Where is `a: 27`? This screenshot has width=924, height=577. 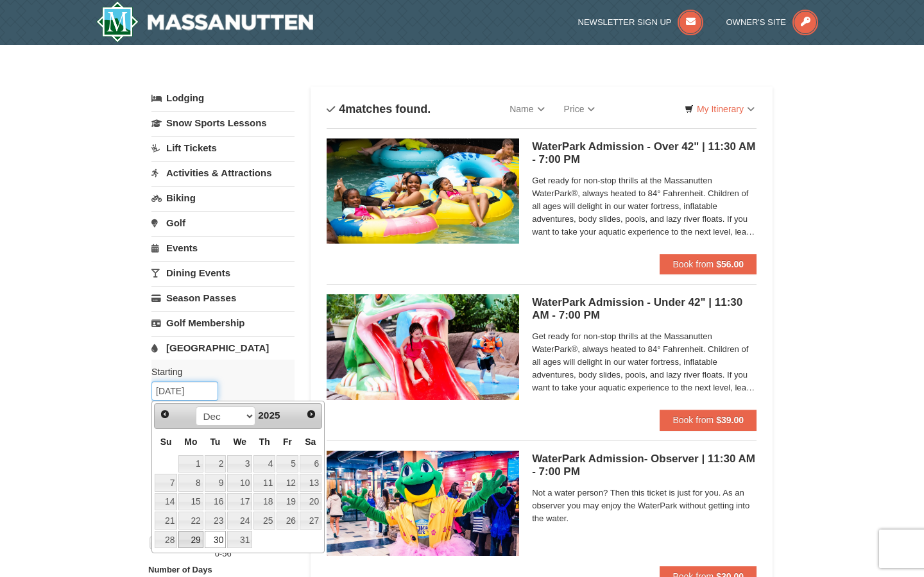 a: 27 is located at coordinates (311, 520).